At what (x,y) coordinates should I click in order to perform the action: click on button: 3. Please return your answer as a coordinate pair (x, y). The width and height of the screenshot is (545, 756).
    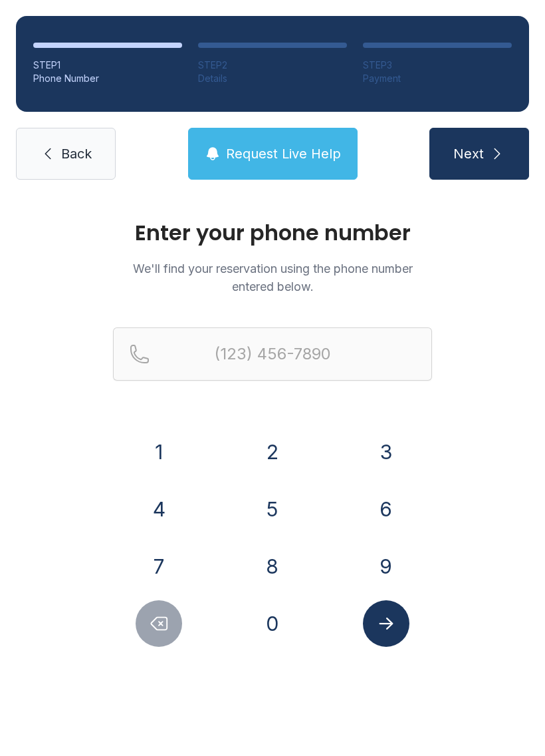
    Looking at the image, I should click on (387, 452).